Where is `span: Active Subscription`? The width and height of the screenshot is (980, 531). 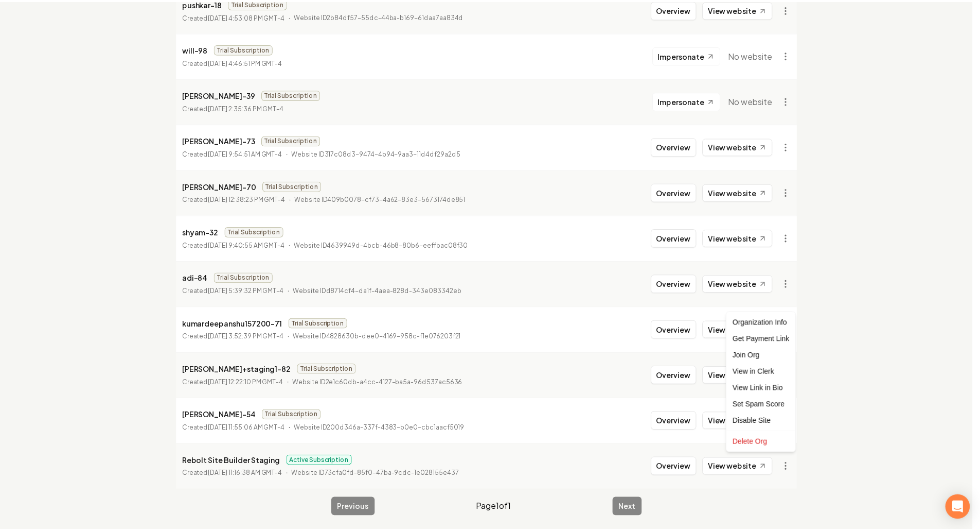 span: Active Subscription is located at coordinates (321, 461).